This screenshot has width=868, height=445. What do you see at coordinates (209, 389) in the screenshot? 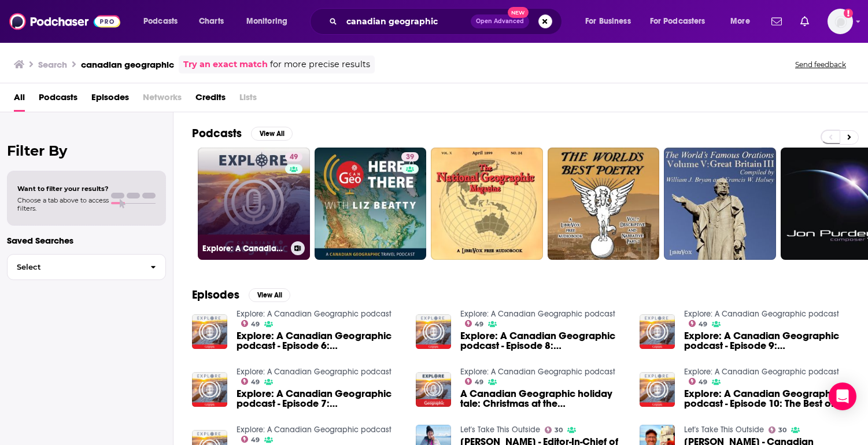
I see `img: Explore: A Canadian Geographic podcast - Episode 7: James Raffan` at bounding box center [209, 389].